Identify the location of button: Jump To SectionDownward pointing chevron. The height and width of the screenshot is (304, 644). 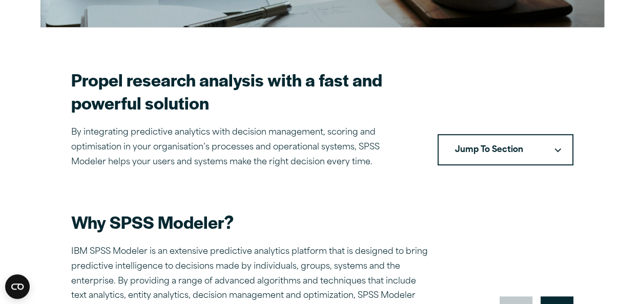
(505, 150).